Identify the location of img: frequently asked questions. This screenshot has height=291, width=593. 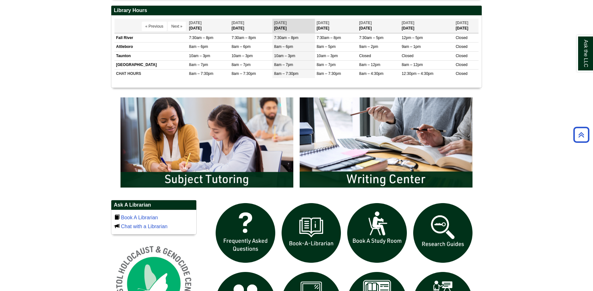
(246, 233).